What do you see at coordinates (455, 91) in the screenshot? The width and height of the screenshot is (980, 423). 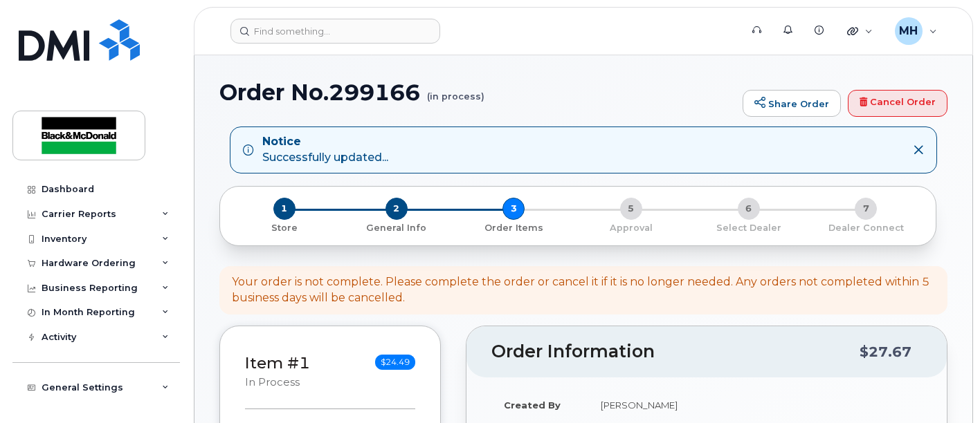 I see `small: (in process)` at bounding box center [455, 91].